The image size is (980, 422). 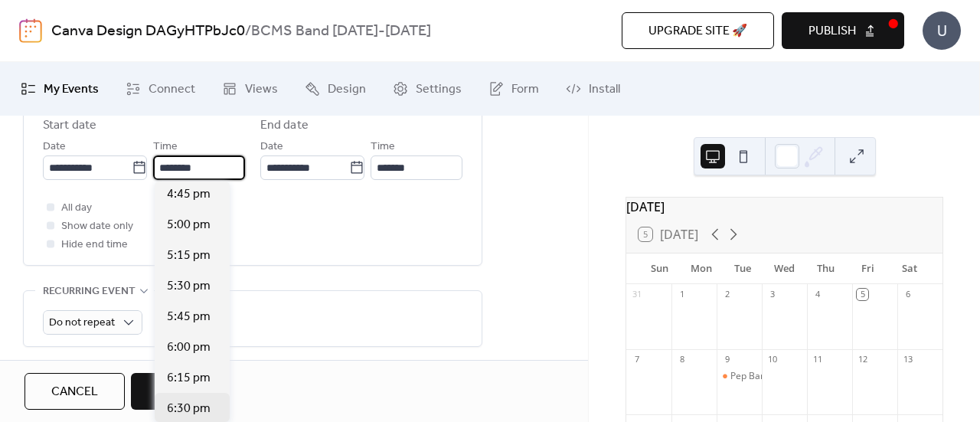 What do you see at coordinates (189, 286) in the screenshot?
I see `span: 5:30 pm` at bounding box center [189, 286].